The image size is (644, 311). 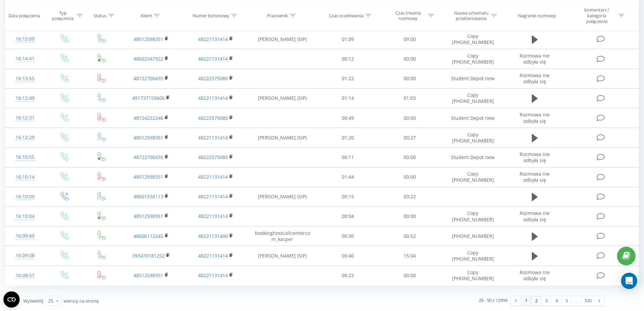 I want to click on a: 48221131400, so click(x=213, y=236).